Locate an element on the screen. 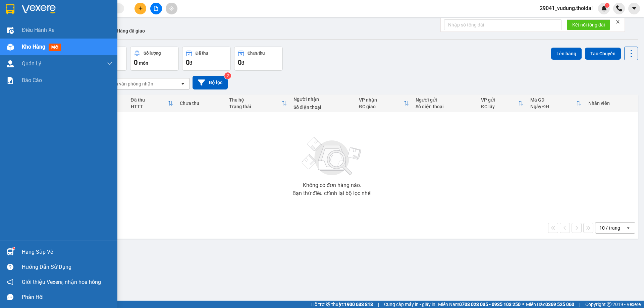 This screenshot has width=644, height=308. button: Tạo Chuyến is located at coordinates (603, 53).